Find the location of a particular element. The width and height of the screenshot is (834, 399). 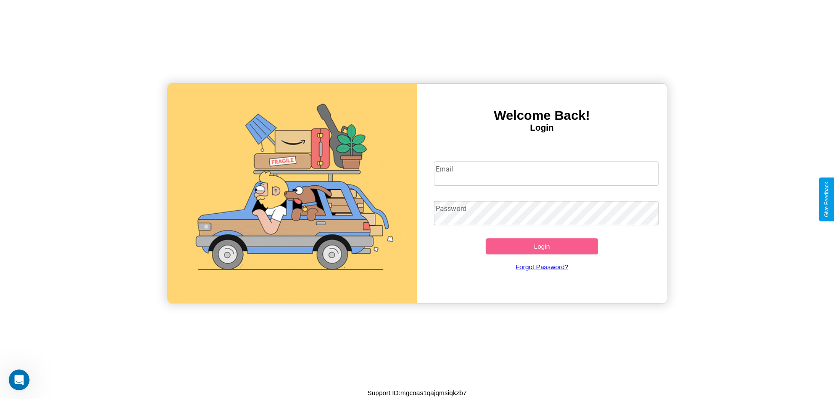

img: gif is located at coordinates (292, 193).